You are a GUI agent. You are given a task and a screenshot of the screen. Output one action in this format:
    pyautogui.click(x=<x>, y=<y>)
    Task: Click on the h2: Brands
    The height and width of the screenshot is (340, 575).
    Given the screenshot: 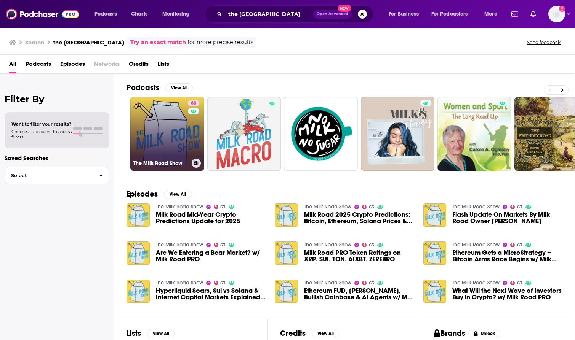 What is the action you would take?
    pyautogui.click(x=449, y=334)
    